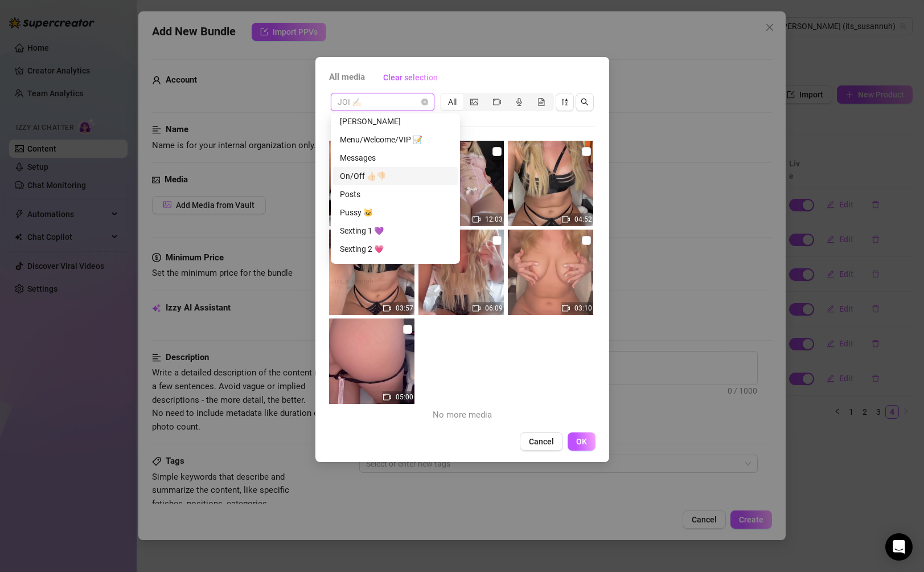 Image resolution: width=924 pixels, height=572 pixels. Describe the element at coordinates (410, 77) in the screenshot. I see `span: Clear selection` at that location.